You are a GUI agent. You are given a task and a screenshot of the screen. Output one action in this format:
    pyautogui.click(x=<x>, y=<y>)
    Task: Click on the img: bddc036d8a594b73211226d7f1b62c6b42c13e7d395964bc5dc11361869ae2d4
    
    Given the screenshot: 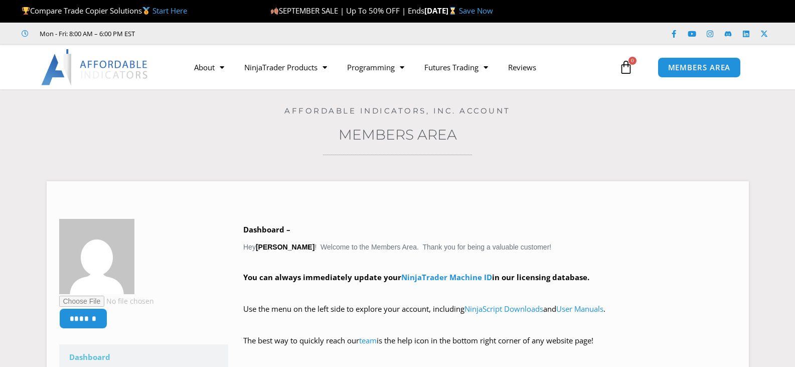 What is the action you would take?
    pyautogui.click(x=97, y=256)
    